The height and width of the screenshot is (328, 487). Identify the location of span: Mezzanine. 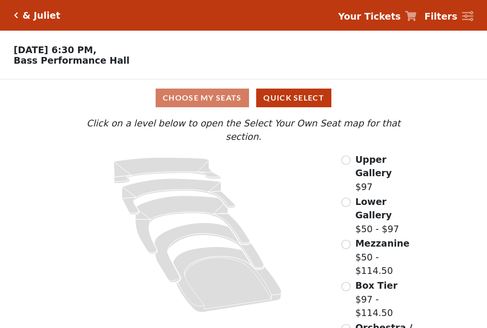
(382, 243).